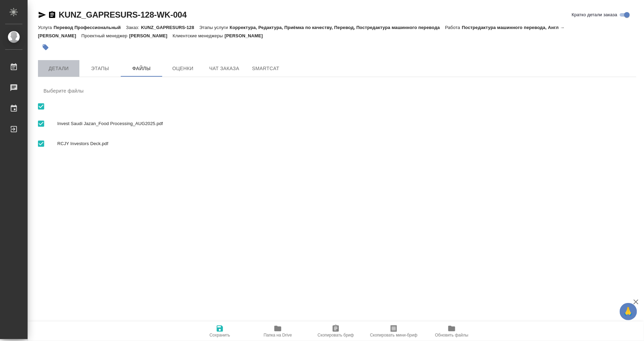 The height and width of the screenshot is (341, 644). I want to click on p: Этапы услуги, so click(215, 27).